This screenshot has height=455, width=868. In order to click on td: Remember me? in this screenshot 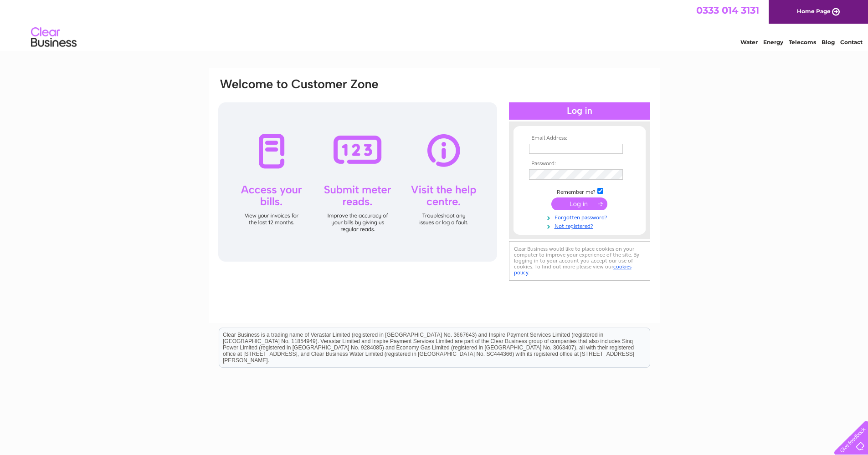, I will do `click(579, 191)`.